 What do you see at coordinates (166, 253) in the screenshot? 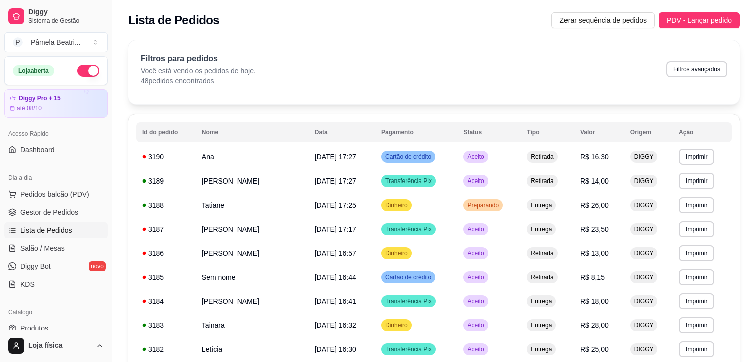
I see `div: 3186` at bounding box center [166, 253].